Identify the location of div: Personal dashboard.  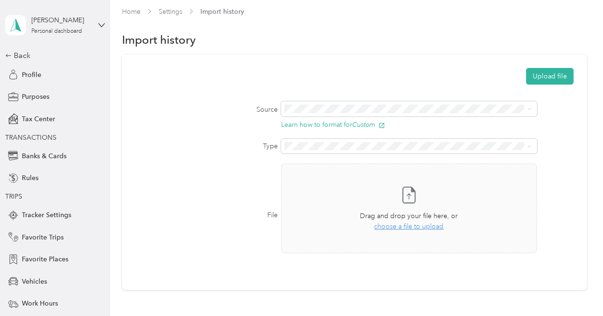
(56, 31).